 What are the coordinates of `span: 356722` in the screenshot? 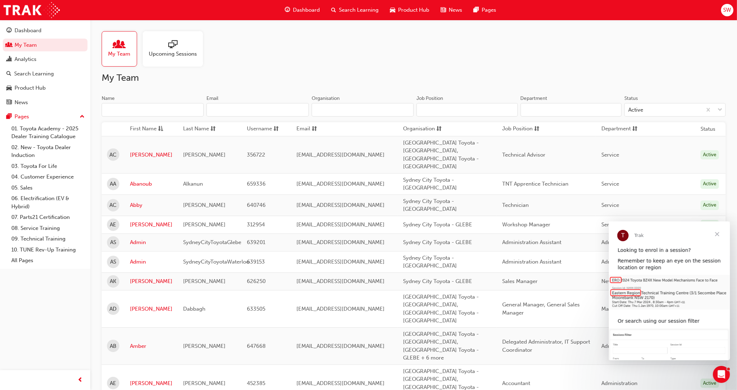 It's located at (256, 155).